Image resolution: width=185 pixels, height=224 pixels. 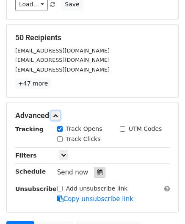 I want to click on label: UTM Codes, so click(x=145, y=129).